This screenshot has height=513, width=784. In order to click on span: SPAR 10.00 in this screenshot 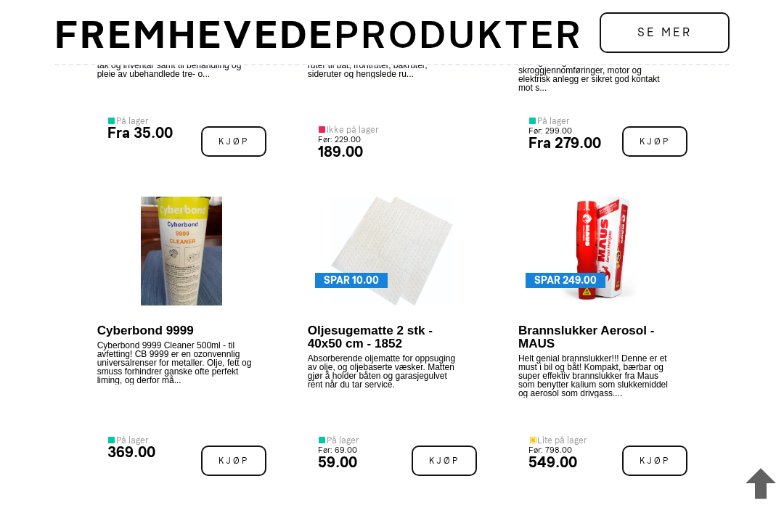, I will do `click(351, 280)`.